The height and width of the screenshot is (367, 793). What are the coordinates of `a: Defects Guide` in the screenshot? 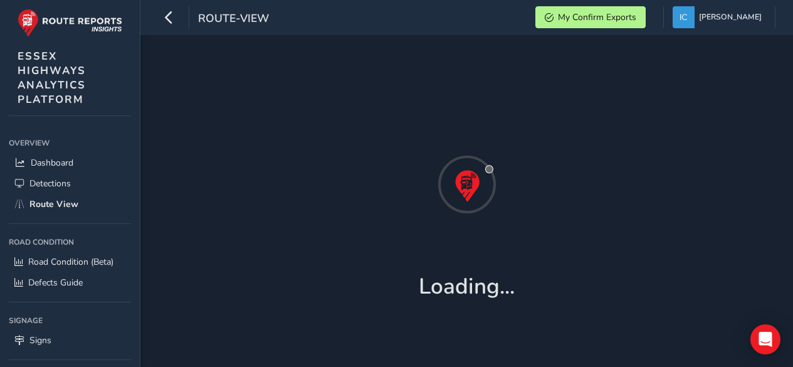 It's located at (70, 282).